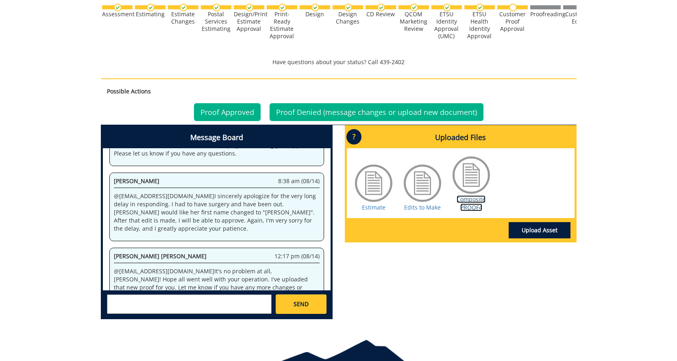 The width and height of the screenshot is (677, 361). I want to click on span: 12:17 pm (08/14), so click(297, 257).